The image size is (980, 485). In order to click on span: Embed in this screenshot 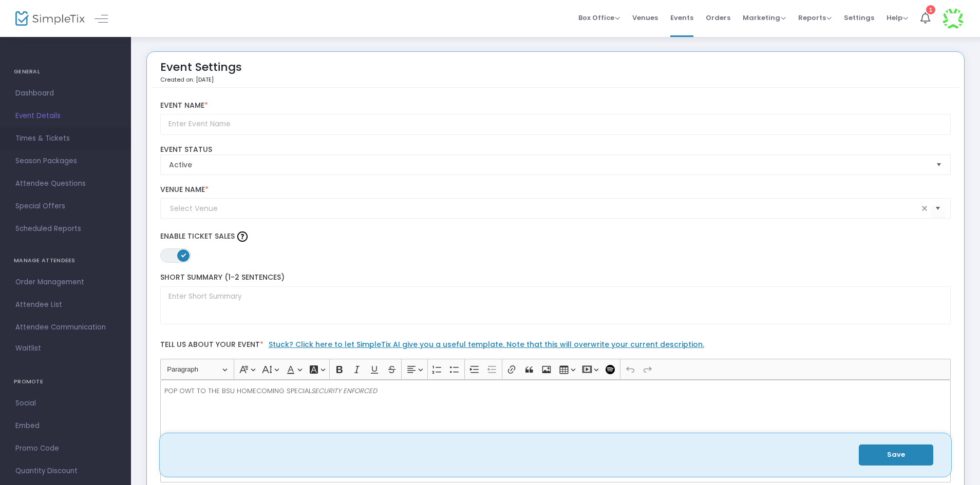, I will do `click(65, 426)`.